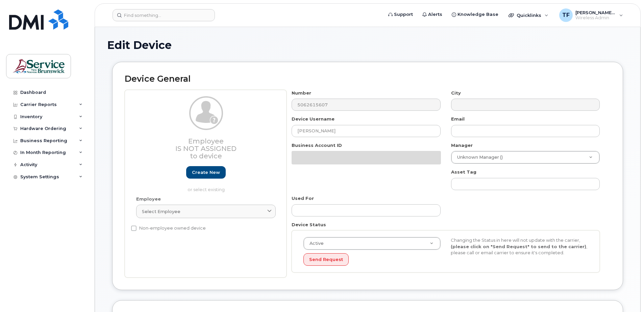 The image size is (644, 312). I want to click on span: Active, so click(315, 243).